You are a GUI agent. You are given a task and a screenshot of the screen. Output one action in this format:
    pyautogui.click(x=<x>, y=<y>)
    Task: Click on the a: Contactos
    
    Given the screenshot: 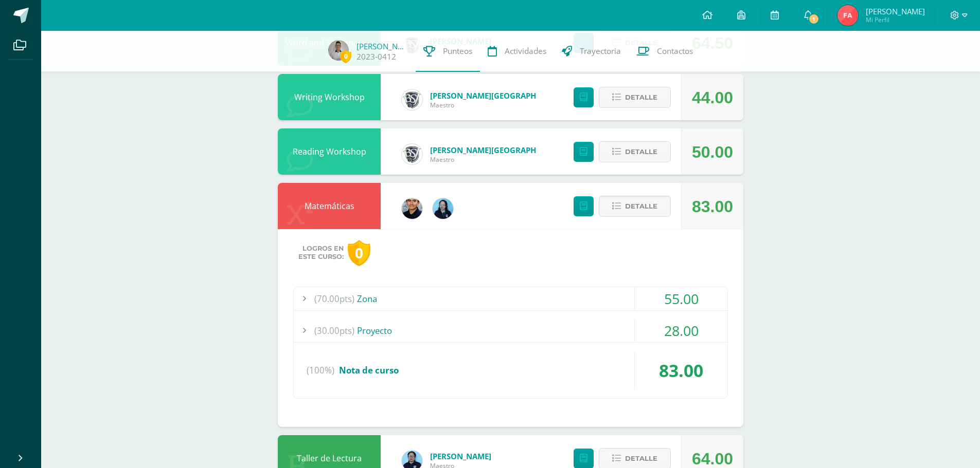 What is the action you would take?
    pyautogui.click(x=664, y=52)
    